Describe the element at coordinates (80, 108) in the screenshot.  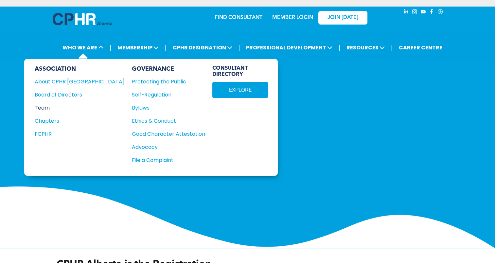
I see `a: Team` at that location.